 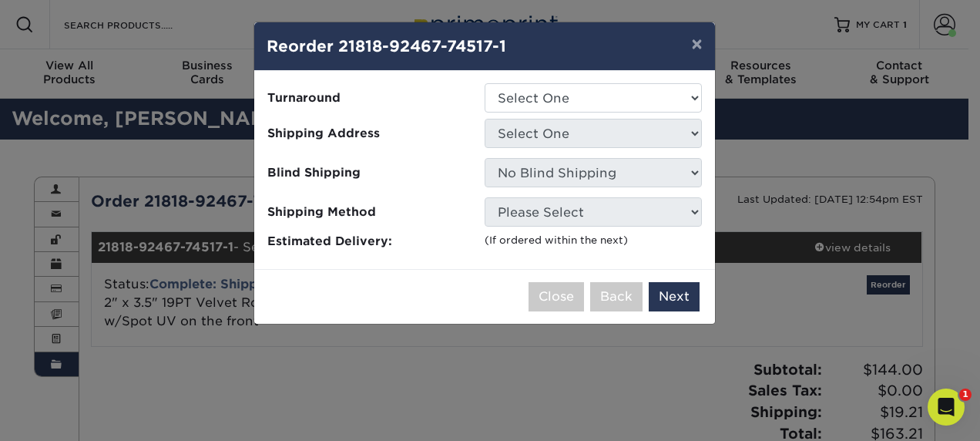 What do you see at coordinates (485, 47) in the screenshot?
I see `h4: Reorder 21818-92467-74517-1` at bounding box center [485, 47].